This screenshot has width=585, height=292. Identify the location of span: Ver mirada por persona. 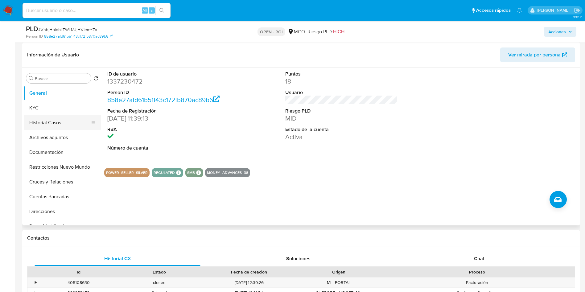
(535, 55).